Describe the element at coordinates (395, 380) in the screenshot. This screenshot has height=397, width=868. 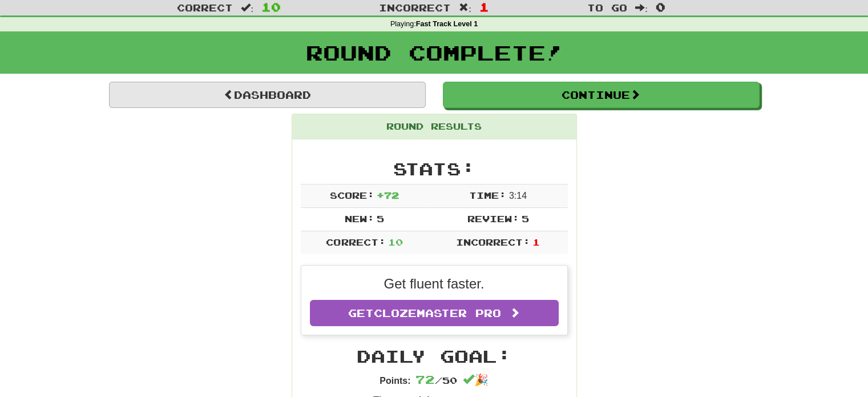
I see `strong: Points:` at that location.